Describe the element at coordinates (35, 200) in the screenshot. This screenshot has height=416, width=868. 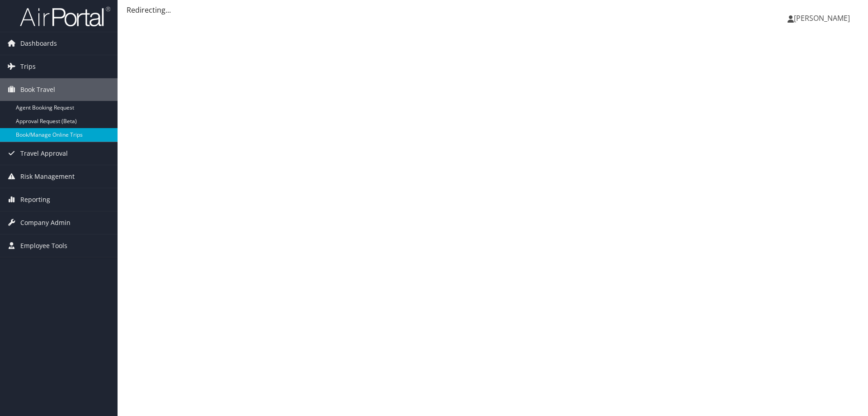
I see `span: Reporting` at that location.